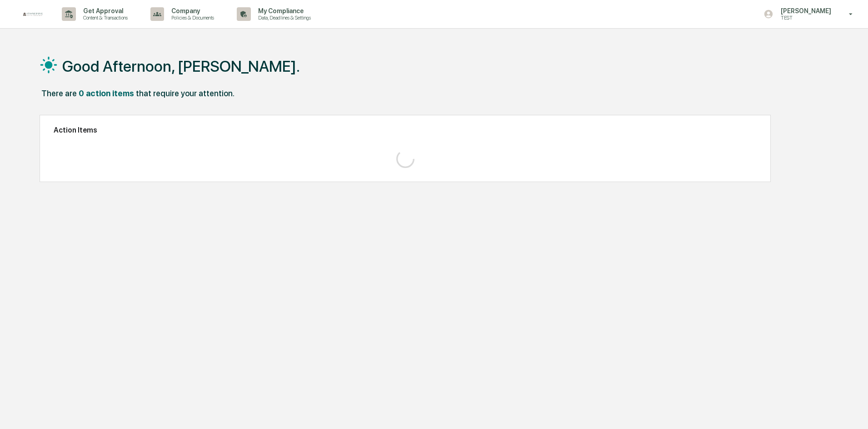  Describe the element at coordinates (192, 17) in the screenshot. I see `p: Policies & Documents` at that location.